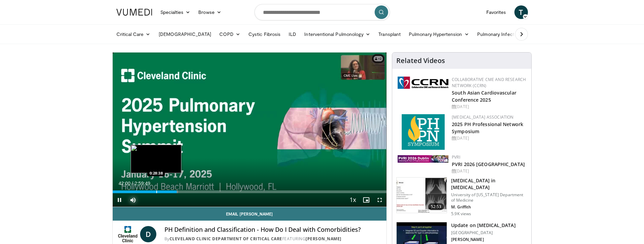 Image resolution: width=644 pixels, height=244 pixels. Describe the element at coordinates (496, 12) in the screenshot. I see `a: Favorites` at that location.